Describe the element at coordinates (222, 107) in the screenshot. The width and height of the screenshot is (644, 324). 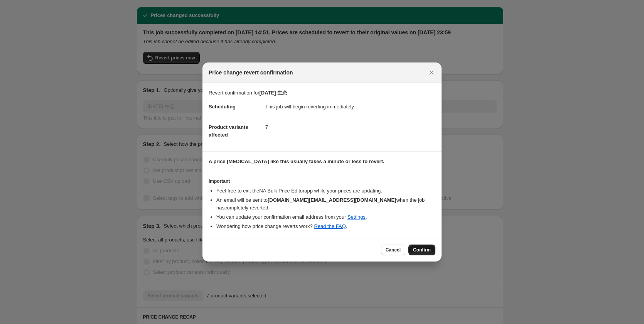
I see `span: Scheduling` at that location.